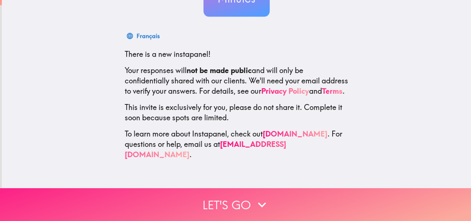 This screenshot has width=471, height=221. Describe the element at coordinates (168, 54) in the screenshot. I see `span: There is a new instapanel!` at that location.